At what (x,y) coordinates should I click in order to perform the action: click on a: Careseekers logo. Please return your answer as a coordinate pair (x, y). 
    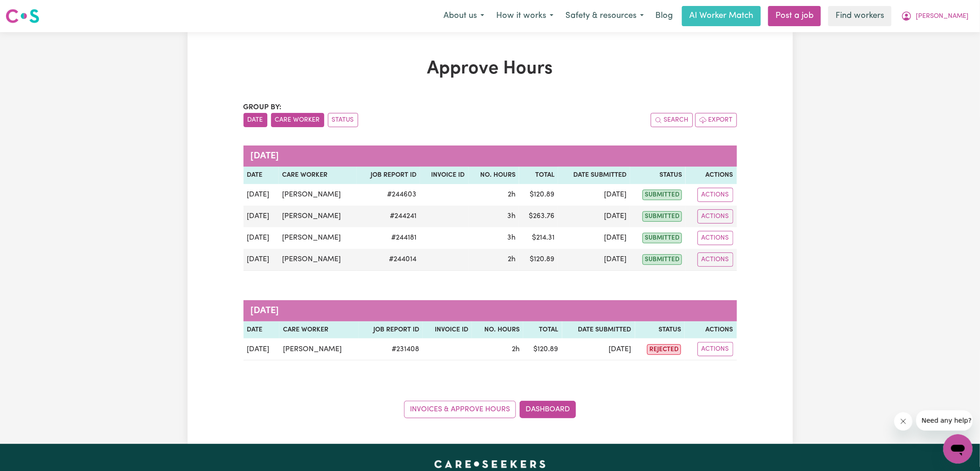
    Looking at the image, I should click on (23, 16).